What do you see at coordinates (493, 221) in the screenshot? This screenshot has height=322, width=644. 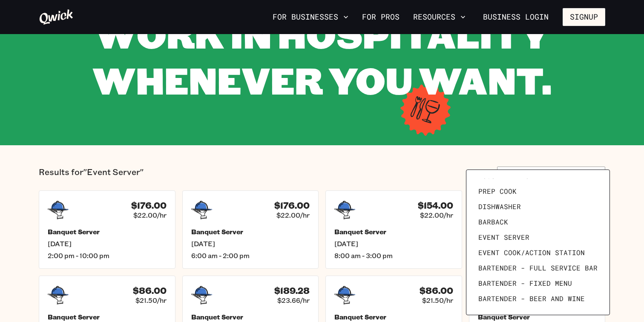 I see `span: Barback` at bounding box center [493, 221].